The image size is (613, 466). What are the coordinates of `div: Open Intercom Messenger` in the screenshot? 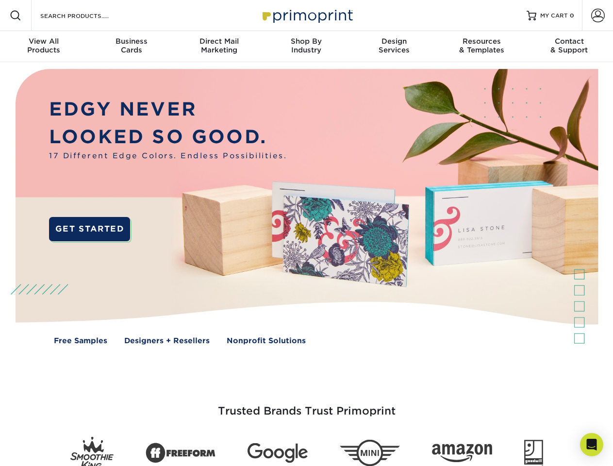 It's located at (592, 445).